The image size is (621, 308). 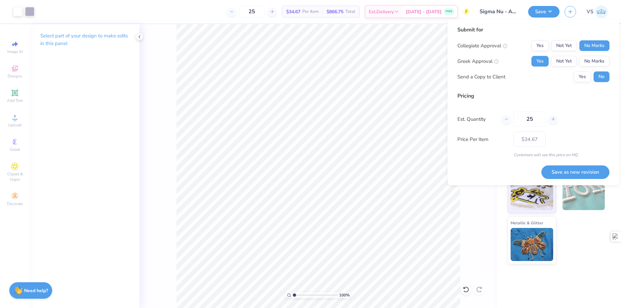 What do you see at coordinates (601, 12) in the screenshot?
I see `img: Volodymyr Sobko` at bounding box center [601, 12].